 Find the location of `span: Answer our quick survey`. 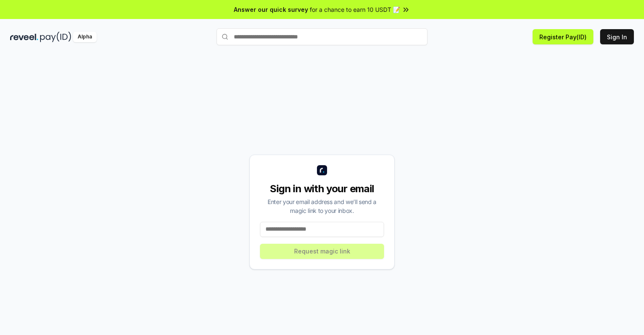

span: Answer our quick survey is located at coordinates (271, 9).